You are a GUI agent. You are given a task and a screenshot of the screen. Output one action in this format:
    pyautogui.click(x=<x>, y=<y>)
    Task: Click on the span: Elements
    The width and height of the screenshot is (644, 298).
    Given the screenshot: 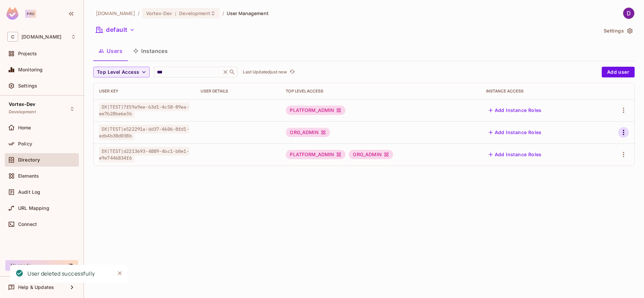 What is the action you would take?
    pyautogui.click(x=28, y=176)
    